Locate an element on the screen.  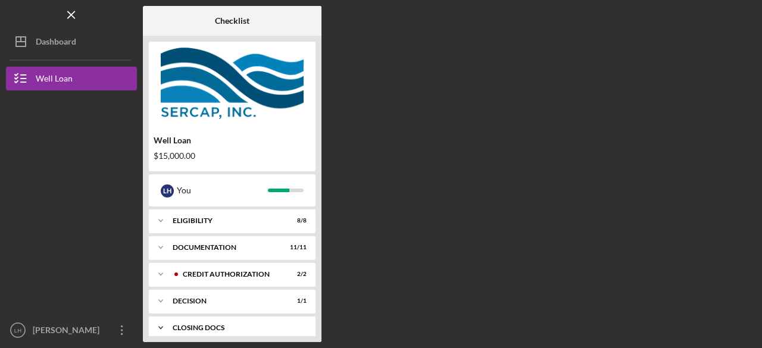
div: Decision is located at coordinates (224, 301).